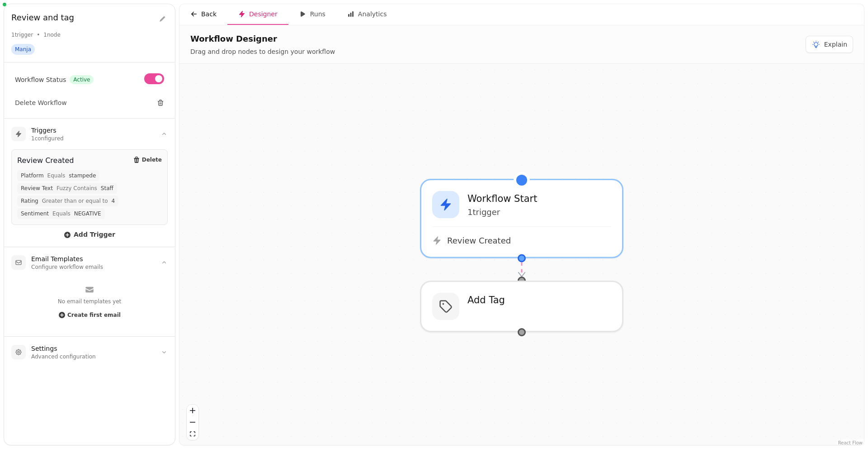 This screenshot has width=868, height=449. I want to click on summary: Triggers1configured, so click(89, 134).